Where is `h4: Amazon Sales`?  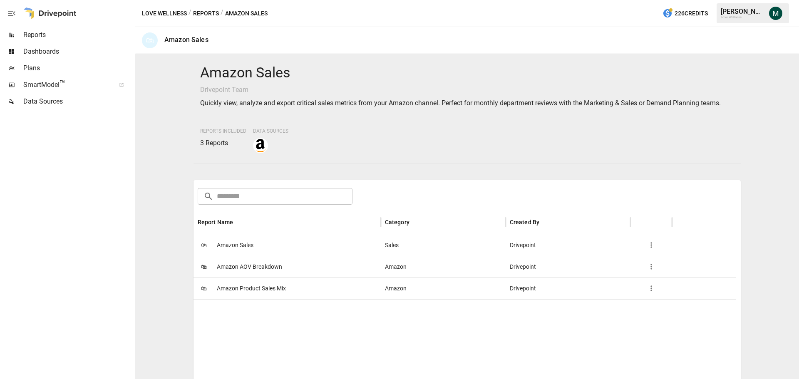 h4: Amazon Sales is located at coordinates (468, 73).